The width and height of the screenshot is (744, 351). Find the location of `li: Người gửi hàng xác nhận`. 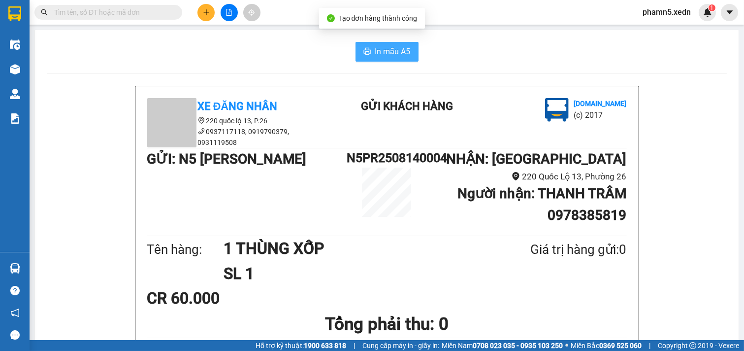

li: Người gửi hàng xác nhận is located at coordinates (235, 344).